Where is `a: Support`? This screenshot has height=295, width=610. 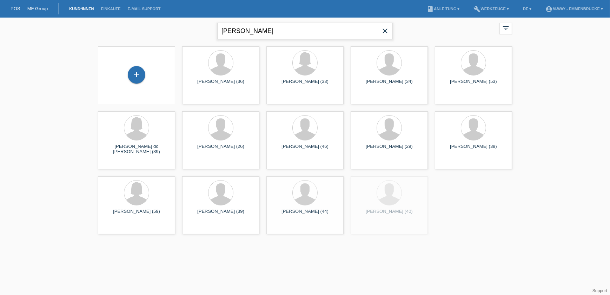 a: Support is located at coordinates (599, 290).